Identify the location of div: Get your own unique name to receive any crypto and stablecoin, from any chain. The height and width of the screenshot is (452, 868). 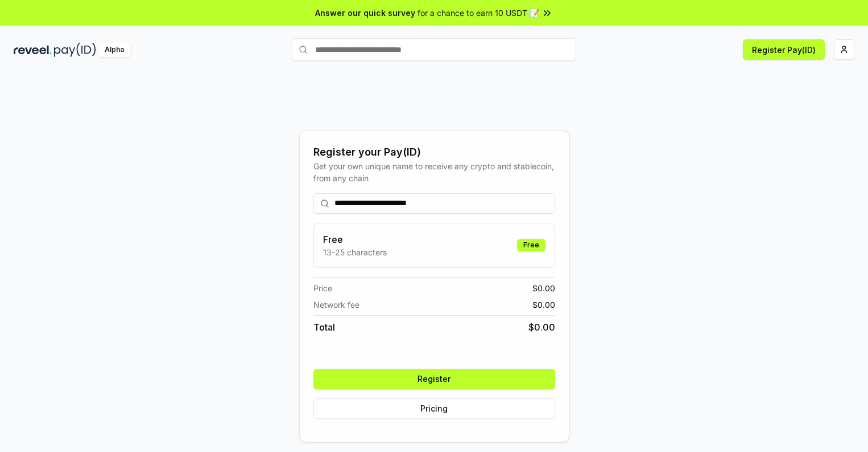
(434, 172).